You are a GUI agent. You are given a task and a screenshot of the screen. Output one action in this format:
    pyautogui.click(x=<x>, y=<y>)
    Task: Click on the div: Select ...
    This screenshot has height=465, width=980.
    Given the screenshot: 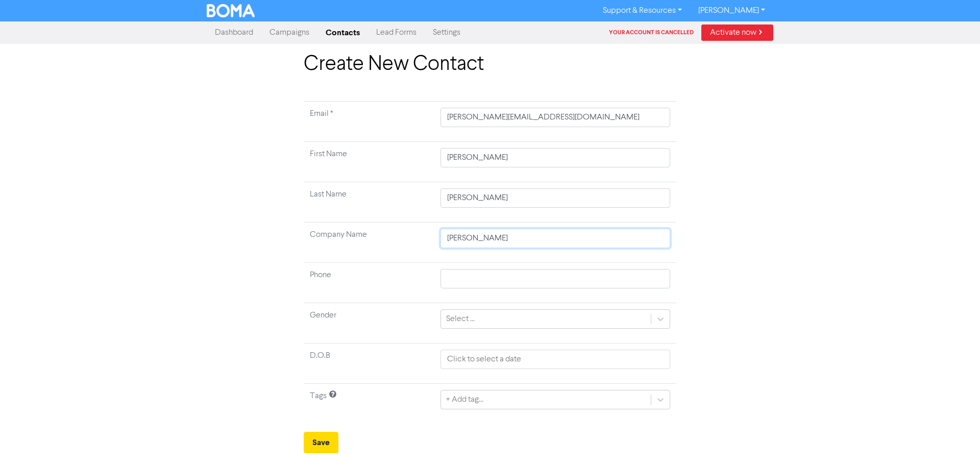 What is the action you would take?
    pyautogui.click(x=461, y=319)
    